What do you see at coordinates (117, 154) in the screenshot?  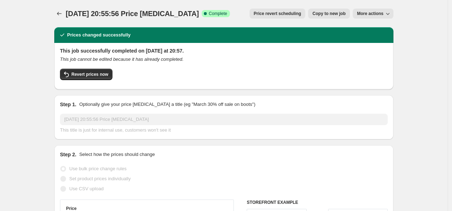 I see `p: Select how the prices should change` at bounding box center [117, 154].